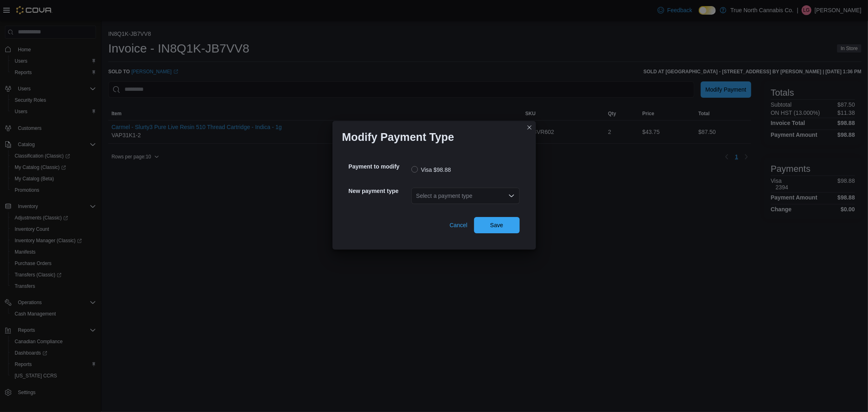 The width and height of the screenshot is (868, 412). I want to click on button: Cancel, so click(458, 225).